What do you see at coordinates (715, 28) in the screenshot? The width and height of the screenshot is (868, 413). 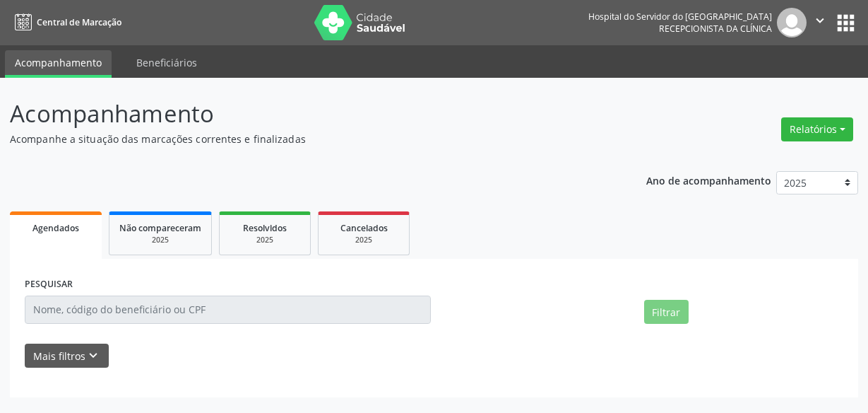 I see `span: Recepcionista da clínica` at bounding box center [715, 28].